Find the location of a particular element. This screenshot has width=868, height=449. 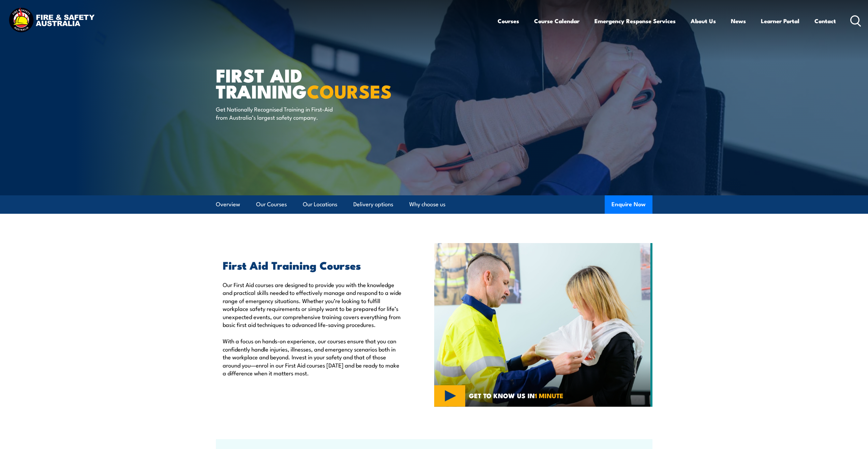

a: Learner Portal is located at coordinates (780, 21).